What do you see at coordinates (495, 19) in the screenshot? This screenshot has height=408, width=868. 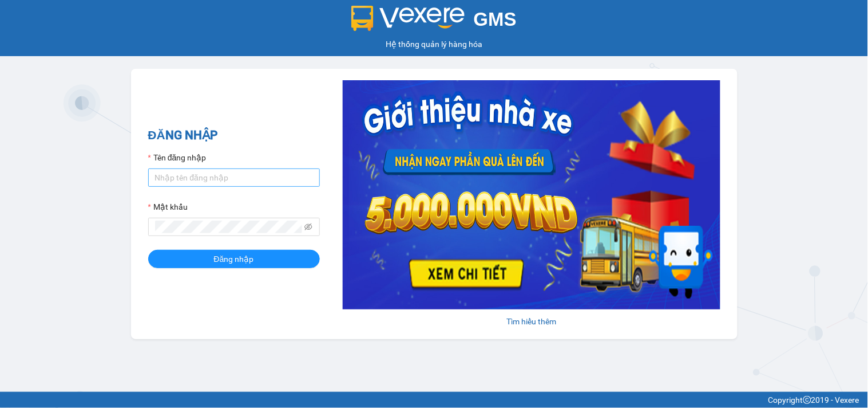 I see `span: GMS` at bounding box center [495, 19].